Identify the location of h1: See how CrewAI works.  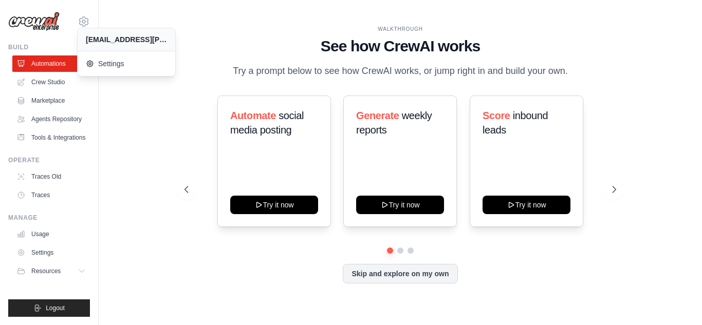
(400, 46).